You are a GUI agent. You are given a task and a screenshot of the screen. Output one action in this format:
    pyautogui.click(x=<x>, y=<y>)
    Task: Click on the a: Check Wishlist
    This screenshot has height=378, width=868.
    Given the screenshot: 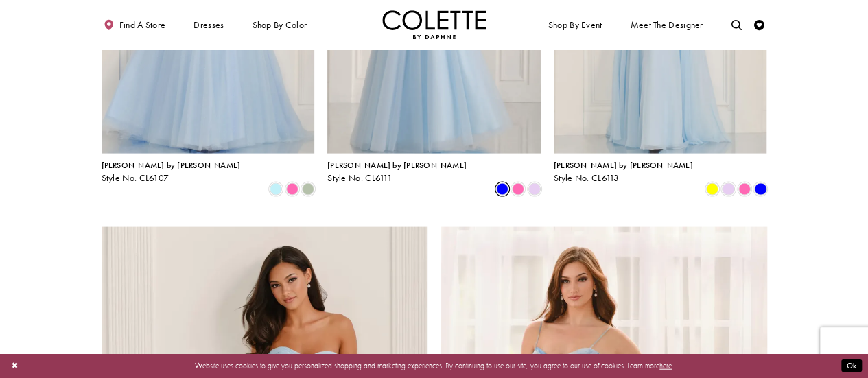 What is the action you would take?
    pyautogui.click(x=759, y=25)
    